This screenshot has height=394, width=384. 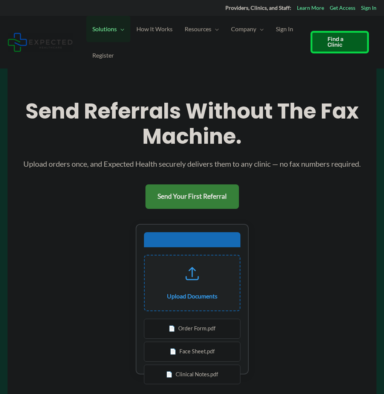 I want to click on strong: Providers, Clinics, and Staff:, so click(x=258, y=8).